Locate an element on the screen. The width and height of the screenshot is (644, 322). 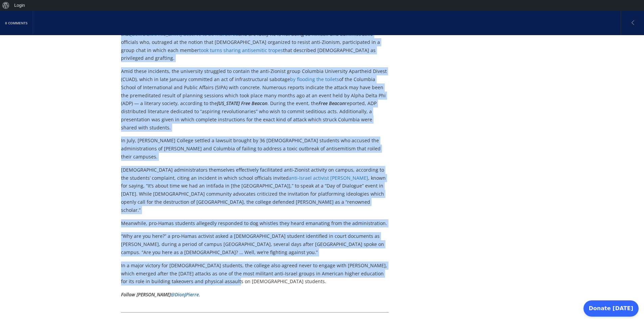
p: Meanwhile, pro-Hamas students allegedly responded to dog whistles they heard emanating from the a... is located at coordinates (255, 223).